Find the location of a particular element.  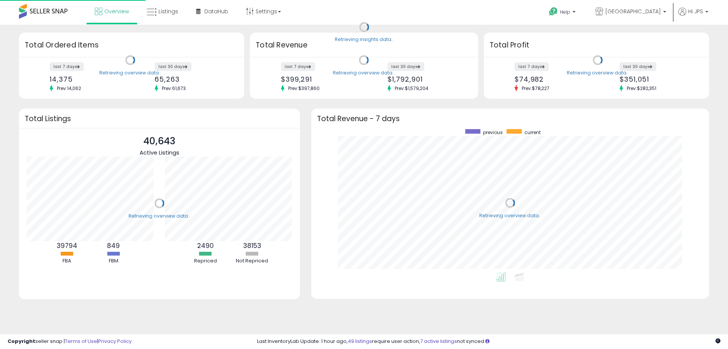

a: Terms of Use is located at coordinates (81, 341).